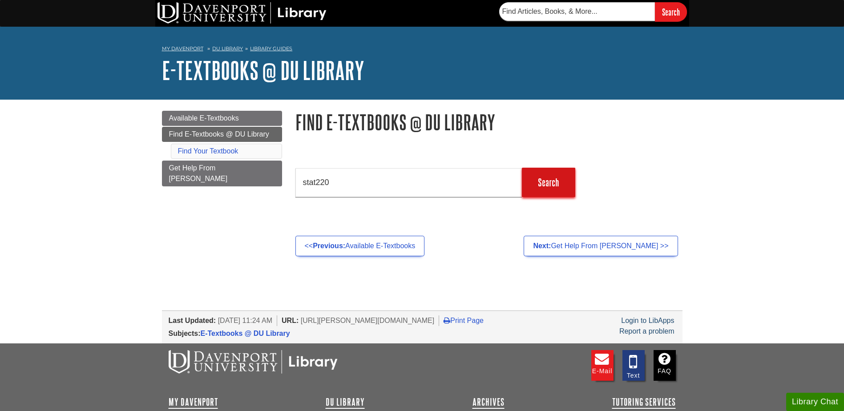 This screenshot has height=411, width=844. What do you see at coordinates (489, 402) in the screenshot?
I see `a: Archives` at bounding box center [489, 402].